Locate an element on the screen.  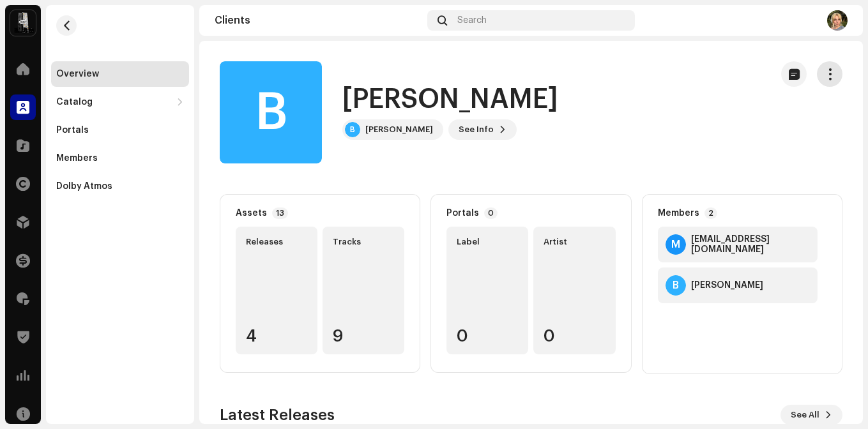
div: Dolby Atmos is located at coordinates (84, 186).